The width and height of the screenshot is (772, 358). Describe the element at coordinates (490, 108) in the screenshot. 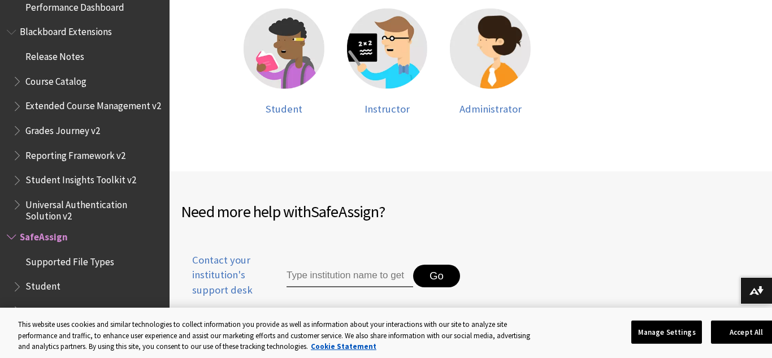

I see `span: Administrator` at that location.